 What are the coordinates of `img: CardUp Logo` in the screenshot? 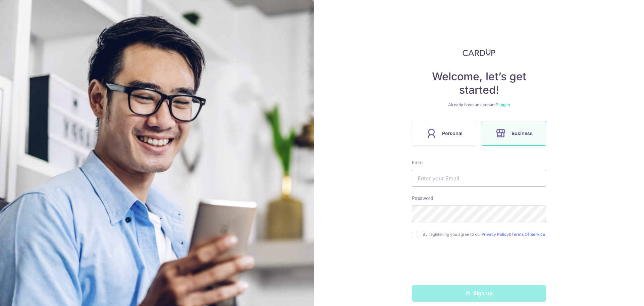 It's located at (479, 53).